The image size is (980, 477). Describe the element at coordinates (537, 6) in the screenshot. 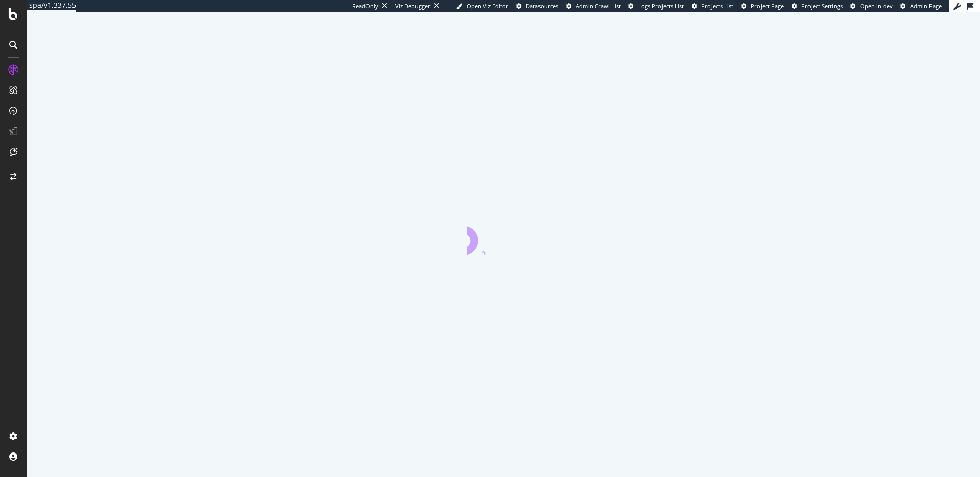

I see `a: Datasources` at that location.